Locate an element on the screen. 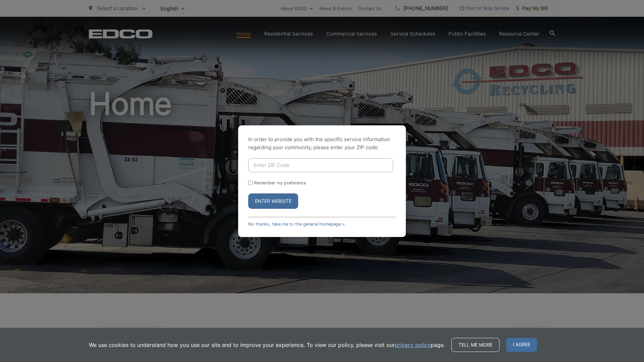 Image resolution: width=644 pixels, height=362 pixels. a: No thanks, take me to the general homepage > is located at coordinates (296, 224).